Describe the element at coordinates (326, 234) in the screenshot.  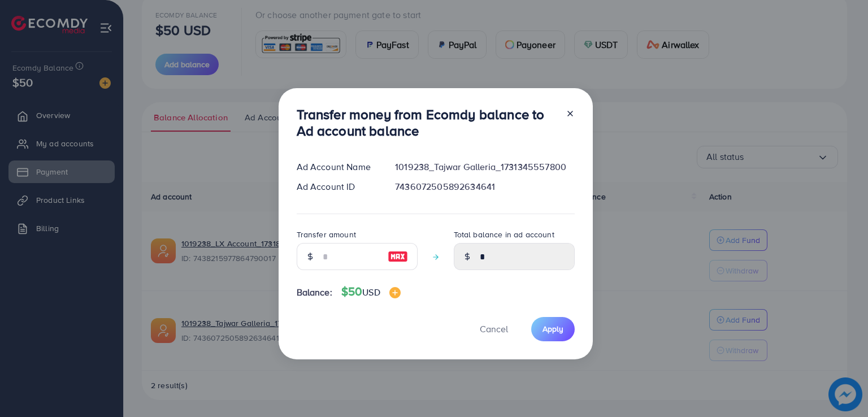
I see `label: Transfer amount` at that location.